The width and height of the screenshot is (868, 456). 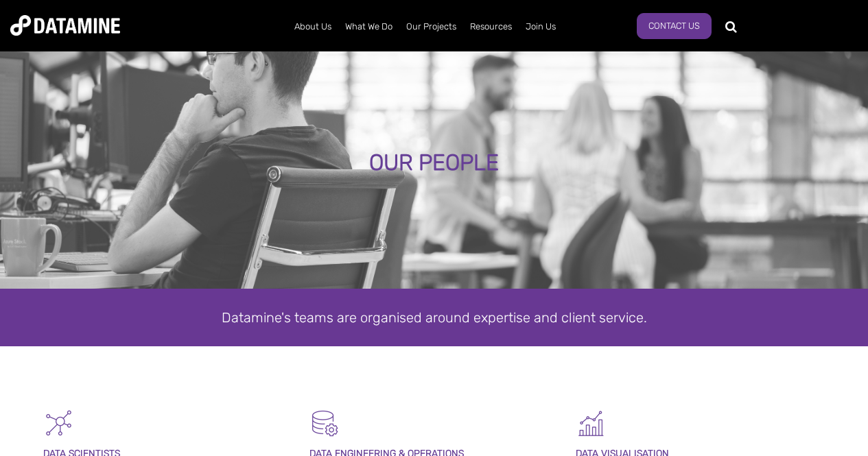 What do you see at coordinates (541, 26) in the screenshot?
I see `a: Join Us` at bounding box center [541, 26].